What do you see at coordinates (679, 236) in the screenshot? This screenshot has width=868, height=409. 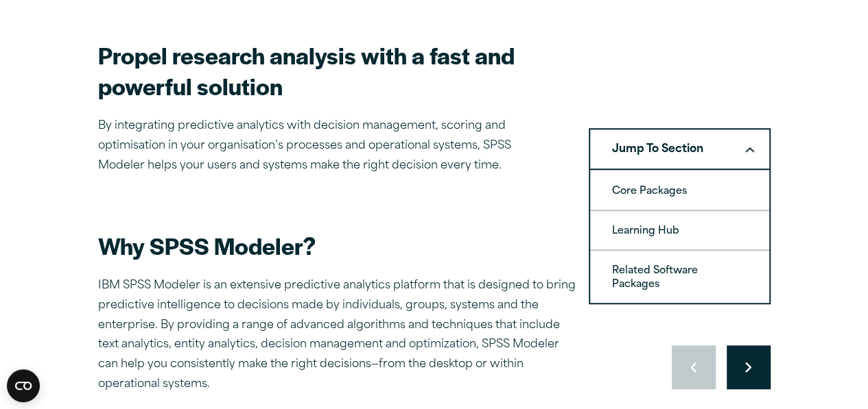 I see `ol: Jump To SectionDownward pointing chevron` at bounding box center [679, 236].